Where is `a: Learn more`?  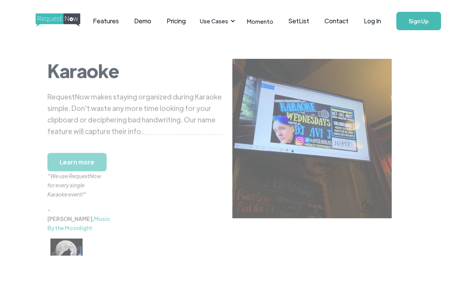
a: Learn more is located at coordinates (77, 162).